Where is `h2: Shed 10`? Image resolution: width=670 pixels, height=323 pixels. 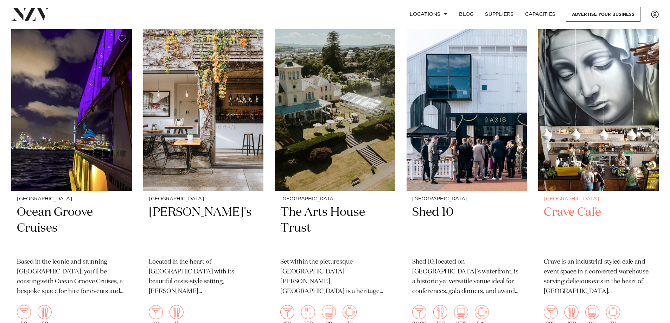 h2: Shed 10 is located at coordinates (466, 228).